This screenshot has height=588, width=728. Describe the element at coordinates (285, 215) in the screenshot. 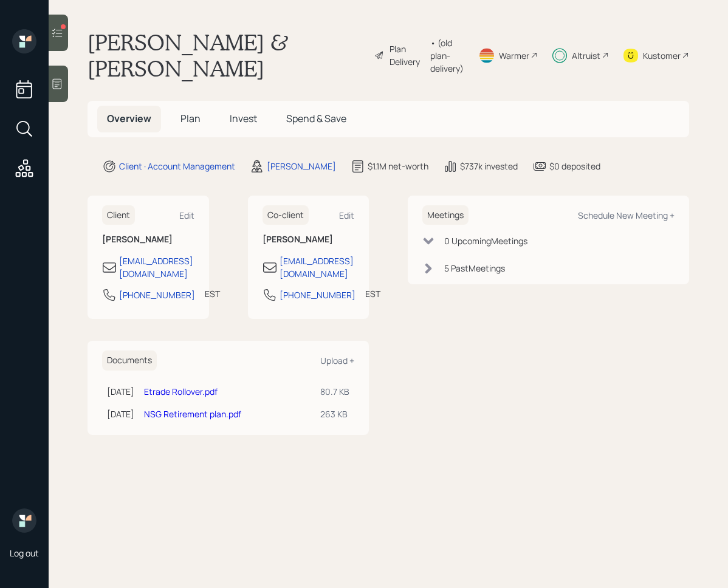

I see `h6: Co-client` at that location.